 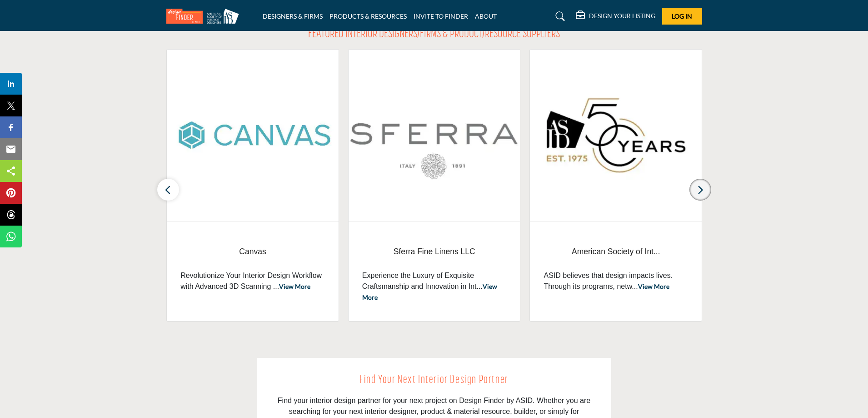 What do you see at coordinates (434, 380) in the screenshot?
I see `h2: Find Your Next Interior Design Partner` at bounding box center [434, 380].